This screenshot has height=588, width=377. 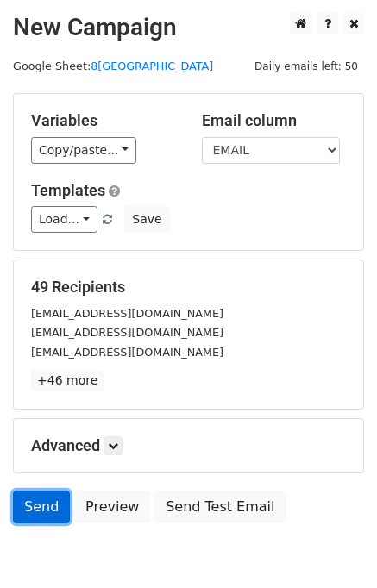 What do you see at coordinates (84, 150) in the screenshot?
I see `a: Copy/paste...` at bounding box center [84, 150].